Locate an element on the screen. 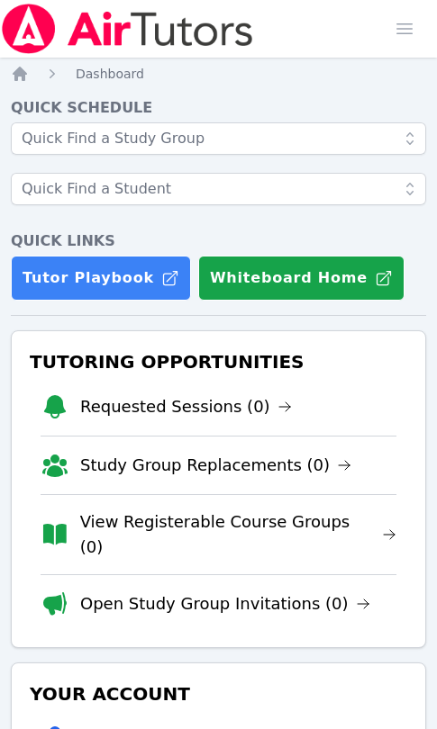 Image resolution: width=437 pixels, height=729 pixels. a: View Registerable Course Groups (0) is located at coordinates (238, 535).